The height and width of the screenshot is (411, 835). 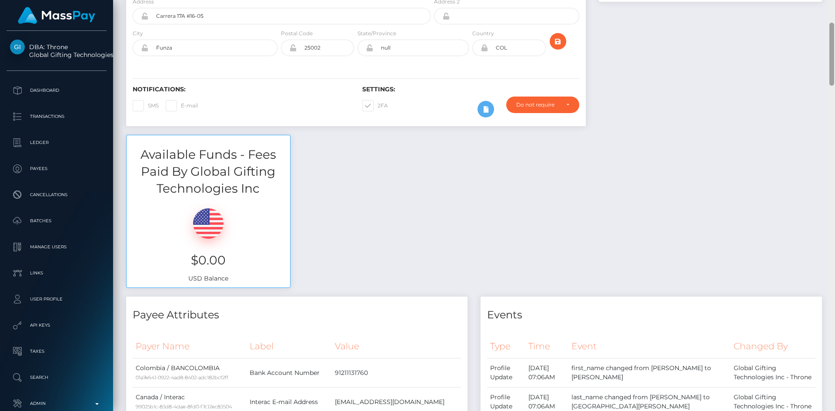 I want to click on th: Label, so click(x=289, y=346).